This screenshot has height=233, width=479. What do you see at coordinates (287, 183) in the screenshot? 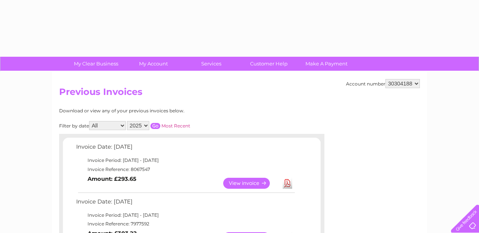
I see `a: Download` at bounding box center [287, 183].